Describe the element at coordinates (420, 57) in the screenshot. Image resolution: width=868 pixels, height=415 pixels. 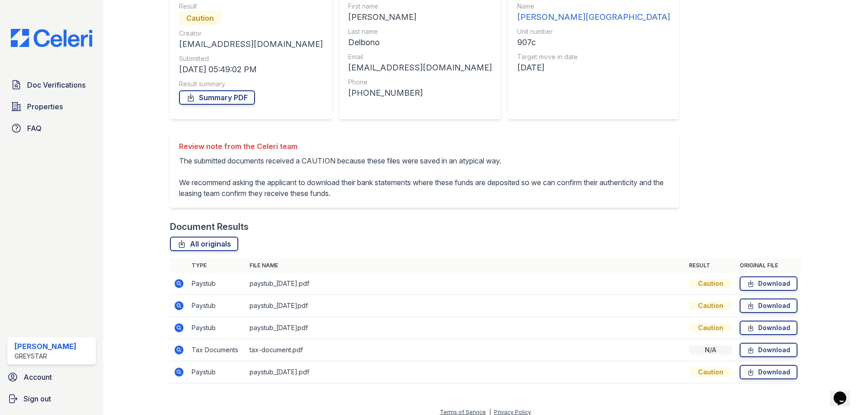
I see `div: Email` at that location.